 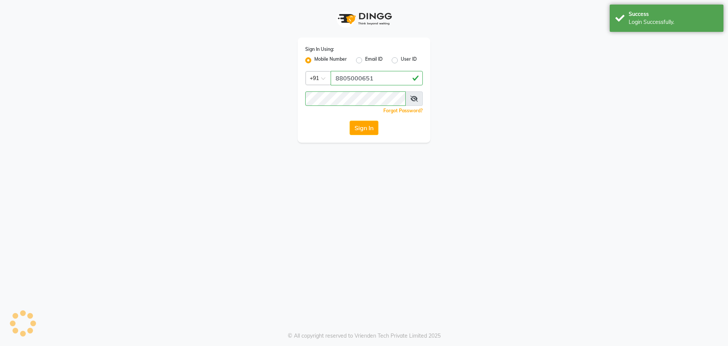 What do you see at coordinates (331, 60) in the screenshot?
I see `label: Mobile Number` at bounding box center [331, 60].